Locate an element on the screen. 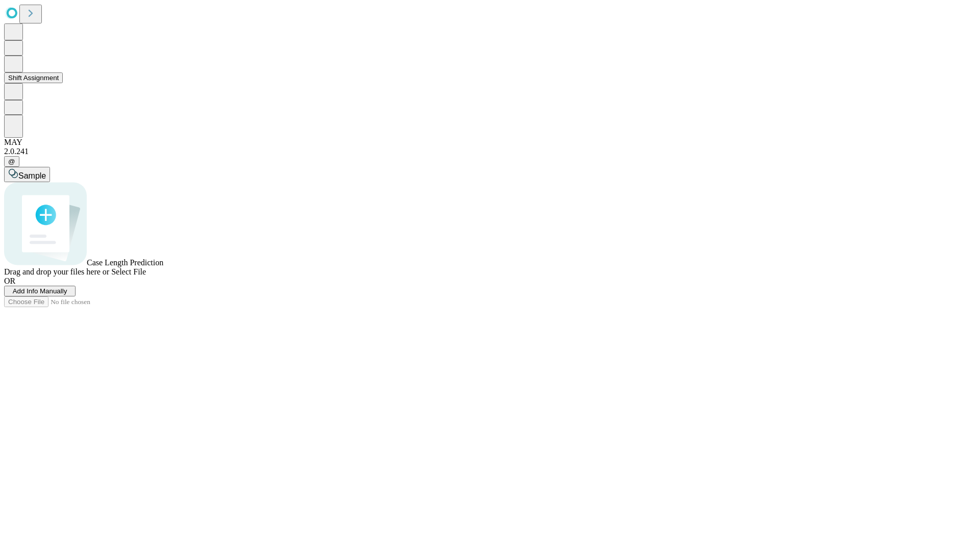 This screenshot has height=551, width=980. button: Shift Assignment is located at coordinates (33, 77).